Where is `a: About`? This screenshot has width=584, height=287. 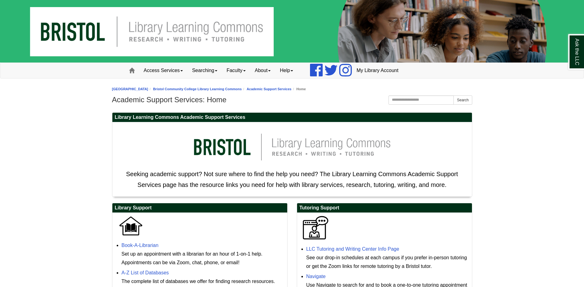
a: About is located at coordinates (263, 70).